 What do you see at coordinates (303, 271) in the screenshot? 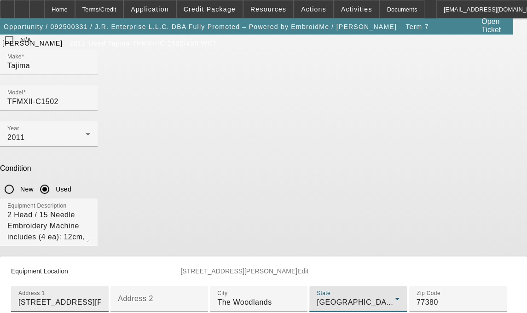
I see `span: Edit` at bounding box center [303, 271].